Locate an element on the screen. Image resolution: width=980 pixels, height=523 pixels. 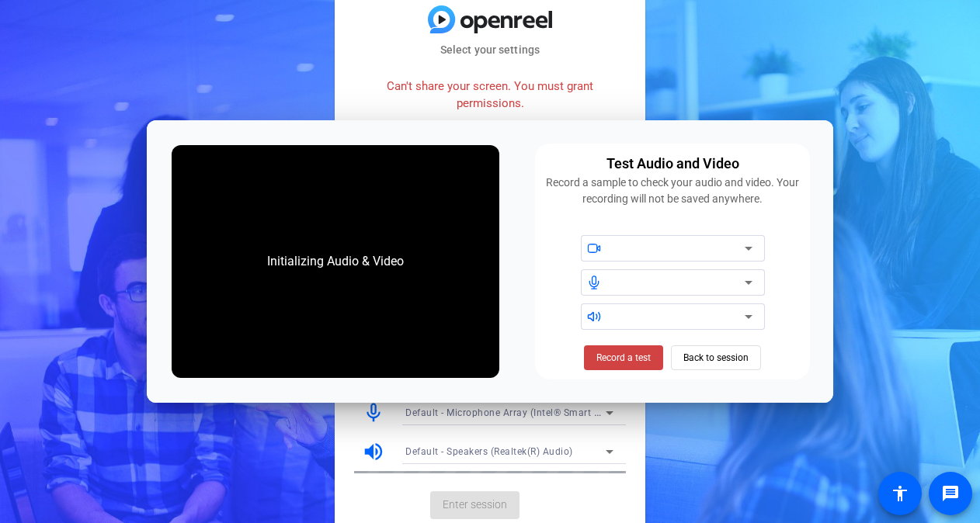
img: blue-gradient.svg is located at coordinates (490, 19).